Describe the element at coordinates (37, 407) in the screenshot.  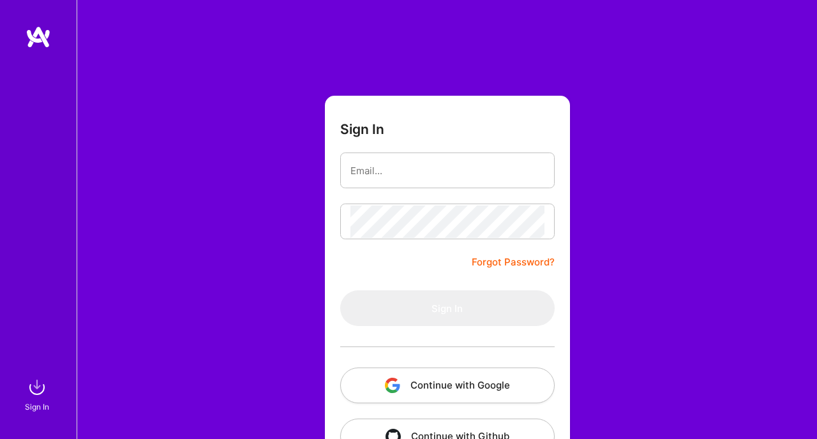
I see `div: Sign In` at that location.